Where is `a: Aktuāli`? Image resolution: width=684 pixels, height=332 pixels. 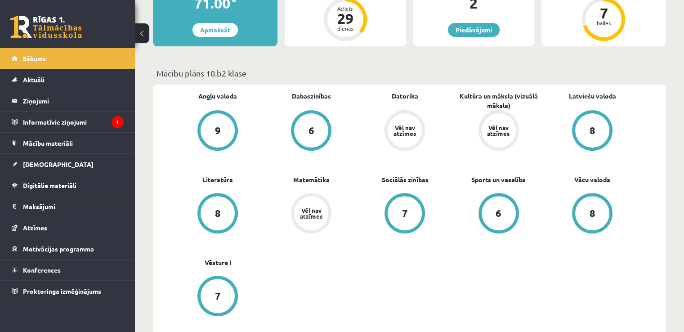
a: Aktuāli is located at coordinates (67, 80).